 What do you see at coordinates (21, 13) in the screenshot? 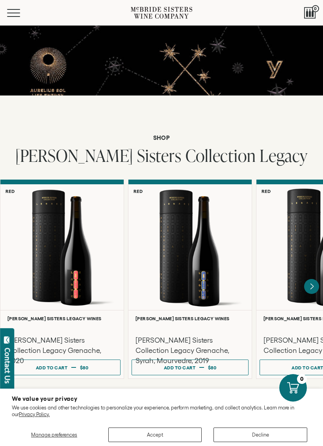
I see `button: Mobile Menu Trigger` at bounding box center [21, 13].